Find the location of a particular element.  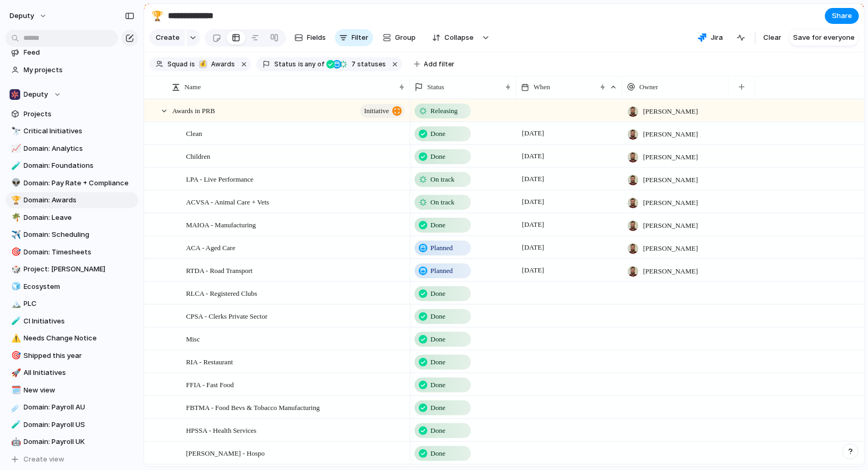

button: Add filter is located at coordinates (435, 64).